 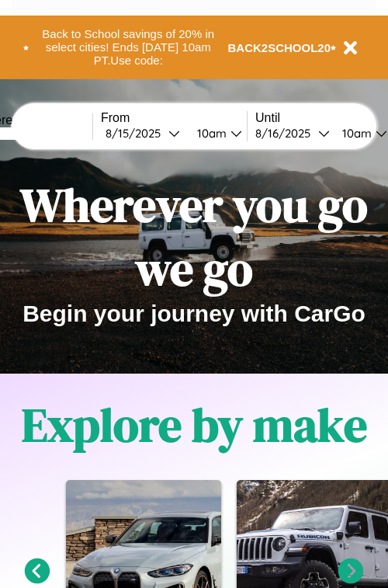 What do you see at coordinates (279, 48) in the screenshot?
I see `b: BACK2SCHOOL20` at bounding box center [279, 48].